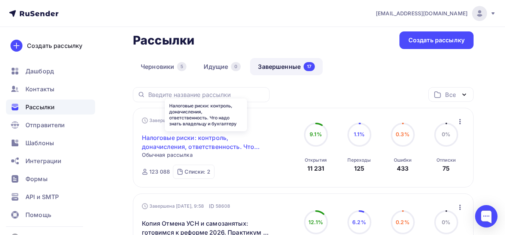 This screenshot has width=505, height=235. What do you see at coordinates (223, 206) in the screenshot?
I see `span: 58608` at bounding box center [223, 206].